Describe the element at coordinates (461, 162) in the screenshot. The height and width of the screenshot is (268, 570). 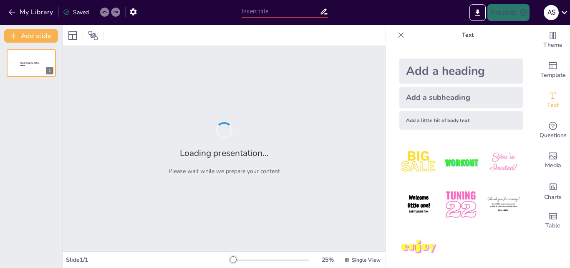
I see `img: 2.jpeg` at that location.